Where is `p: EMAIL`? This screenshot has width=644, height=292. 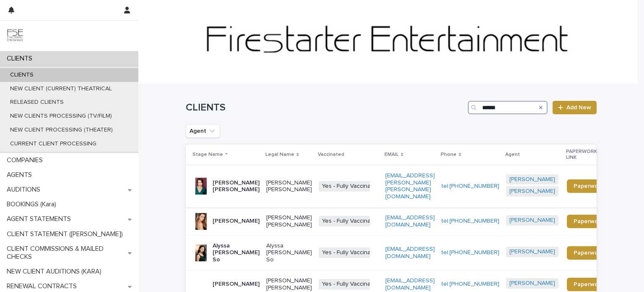
p: EMAIL is located at coordinates (392, 154).